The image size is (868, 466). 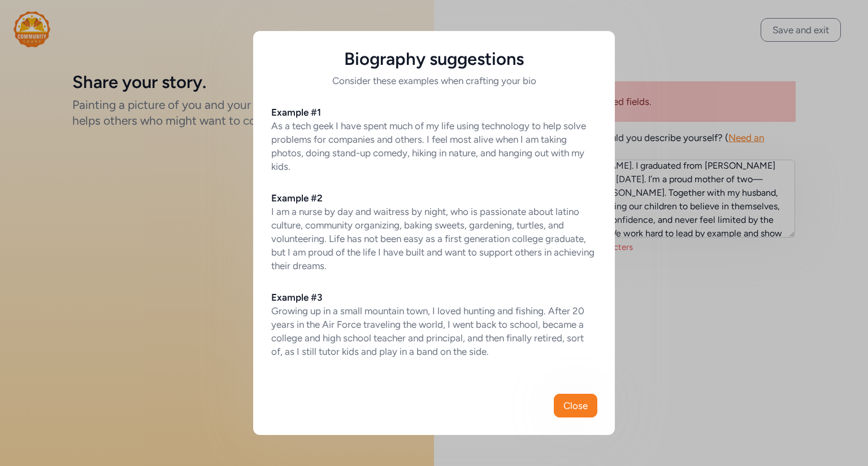 What do you see at coordinates (434, 112) in the screenshot?
I see `div: Example #1` at bounding box center [434, 112].